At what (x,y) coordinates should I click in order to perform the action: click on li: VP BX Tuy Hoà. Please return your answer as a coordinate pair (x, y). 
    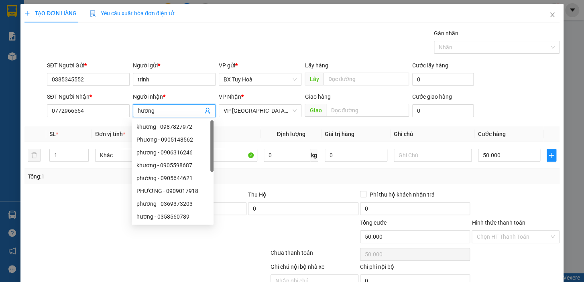
    Looking at the image, I should click on (30, 48).